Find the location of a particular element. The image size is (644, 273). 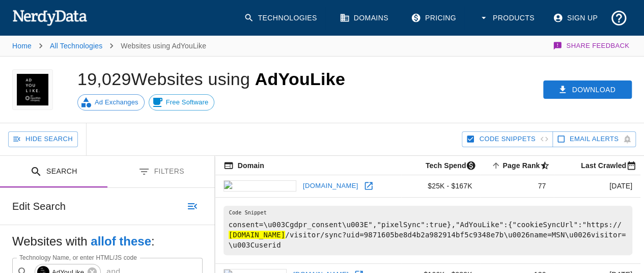

button: Download is located at coordinates (587, 90).